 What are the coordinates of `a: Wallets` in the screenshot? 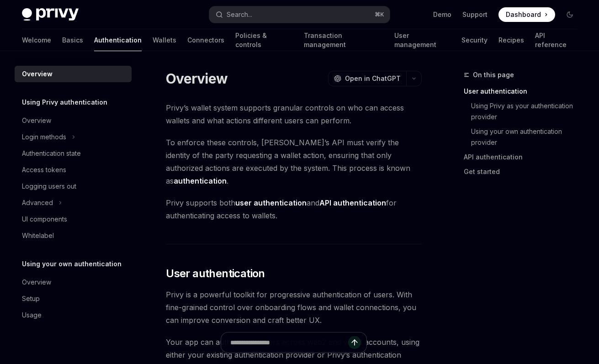 It's located at (164, 40).